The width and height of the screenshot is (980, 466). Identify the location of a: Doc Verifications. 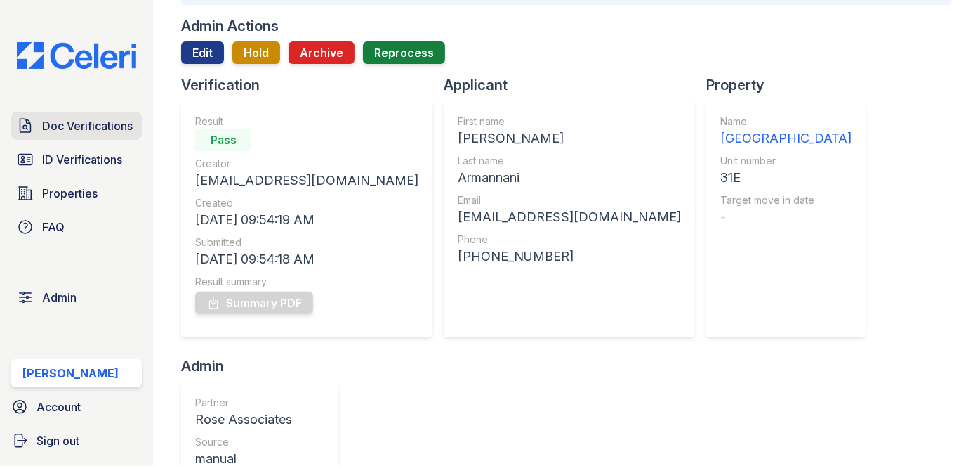
(76, 126).